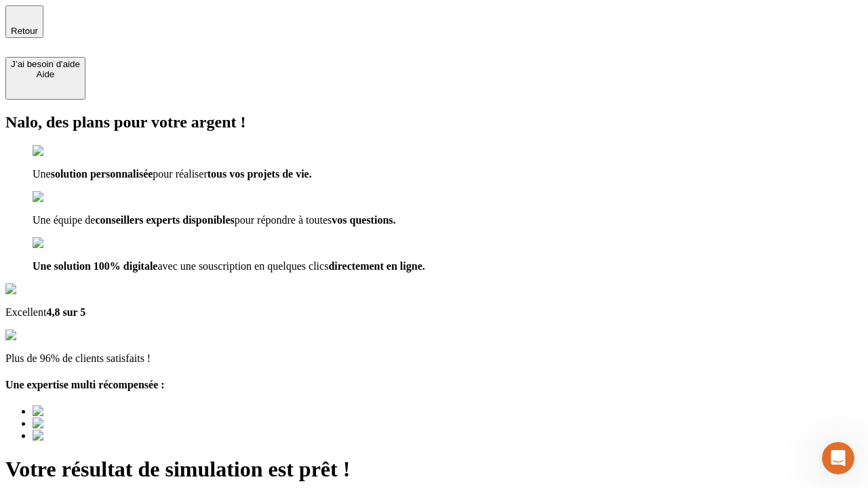 This screenshot has height=488, width=868. What do you see at coordinates (46, 64) in the screenshot?
I see `div: J’ai besoin d'aide` at bounding box center [46, 64].